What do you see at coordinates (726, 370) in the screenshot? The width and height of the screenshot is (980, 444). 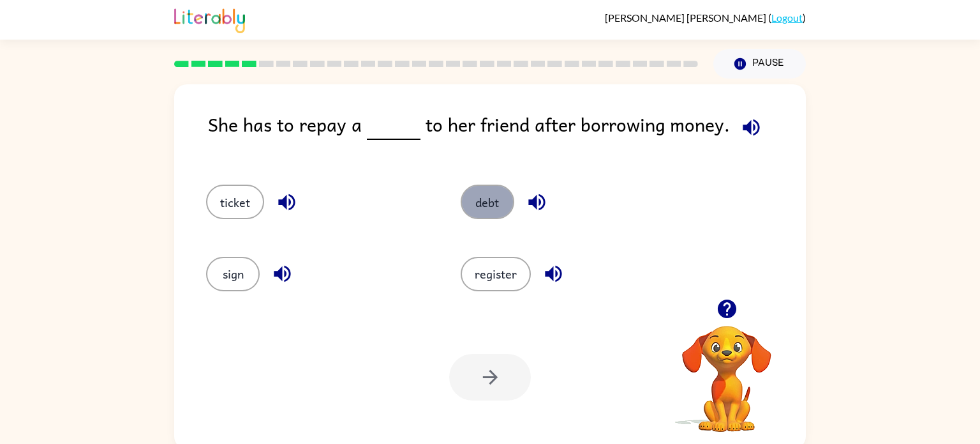 I see `video: Your browser must support playing .mp4 files to use Literably. Please try using another browser.` at bounding box center [726, 370].